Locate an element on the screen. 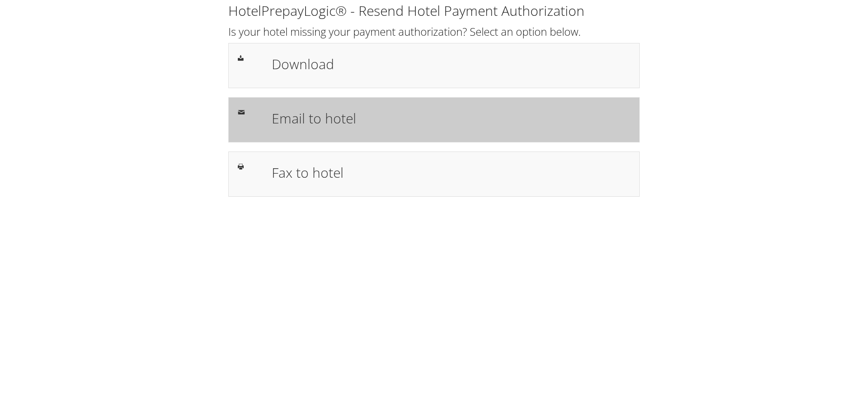  h1: HotelPrepayLogic® - Resend Hotel Payment Authorization is located at coordinates (434, 11).